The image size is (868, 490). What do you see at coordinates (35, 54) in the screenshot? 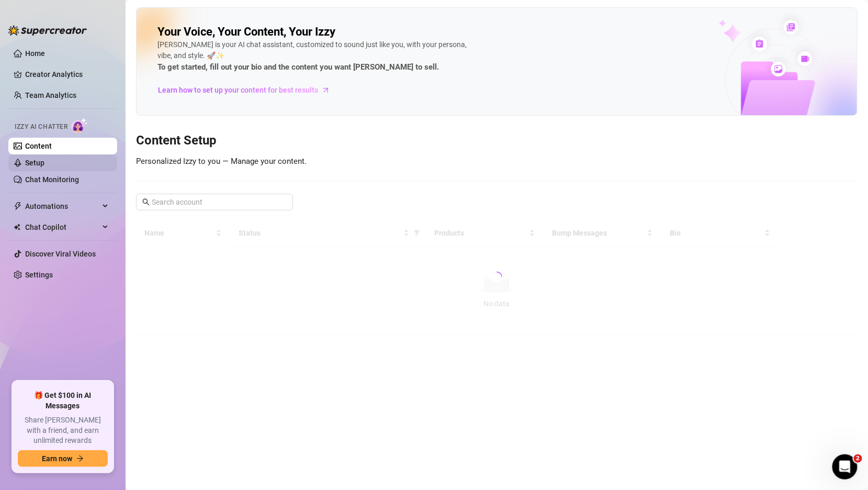
I see `a: Home` at bounding box center [35, 54].